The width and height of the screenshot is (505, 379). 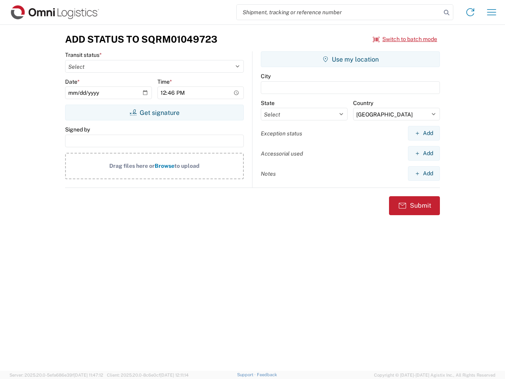 What do you see at coordinates (405, 39) in the screenshot?
I see `button: Switch to batch mode` at bounding box center [405, 39].